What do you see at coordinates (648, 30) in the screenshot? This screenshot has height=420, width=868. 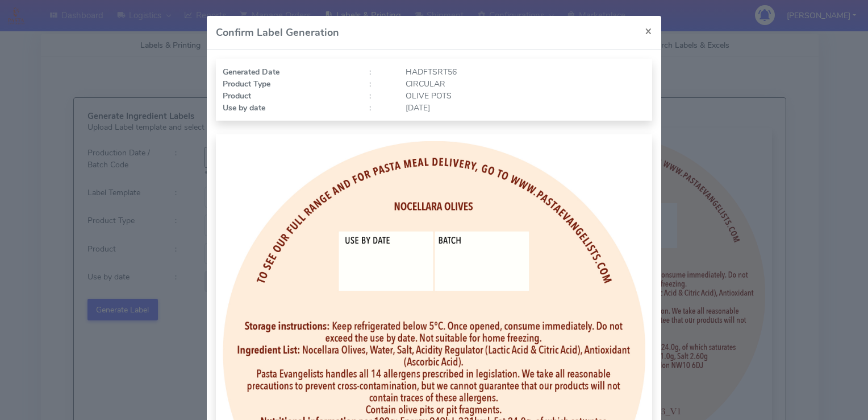 I see `button: Close` at bounding box center [648, 30].